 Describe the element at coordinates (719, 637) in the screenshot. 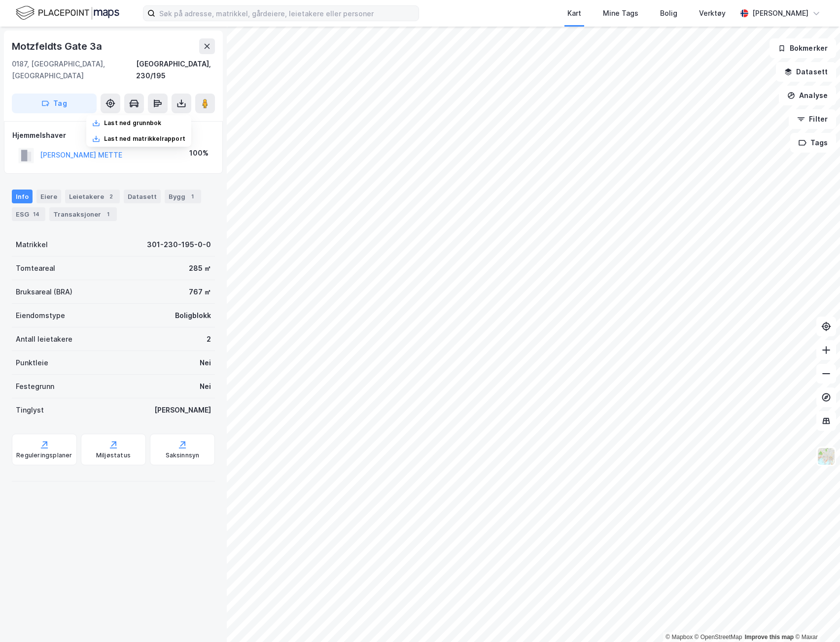

I see `a: OpenStreetMap` at that location.